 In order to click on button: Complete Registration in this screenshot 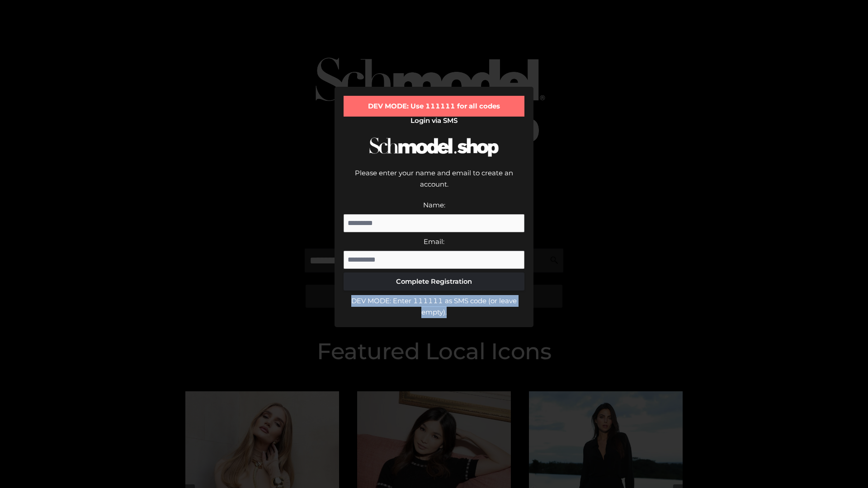, I will do `click(434, 282)`.